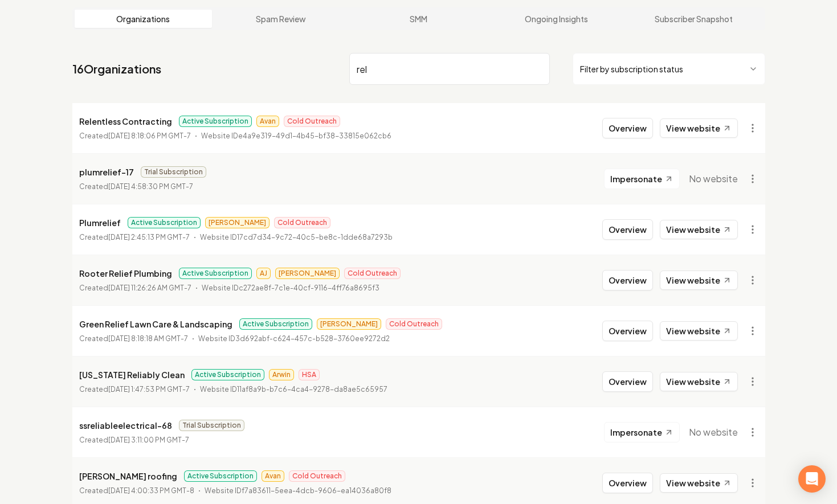 The height and width of the screenshot is (504, 837). What do you see at coordinates (298, 491) in the screenshot?
I see `p: Website ID f7a83611-5eea-4dcb-9606-ea14036a80f8` at bounding box center [298, 491].